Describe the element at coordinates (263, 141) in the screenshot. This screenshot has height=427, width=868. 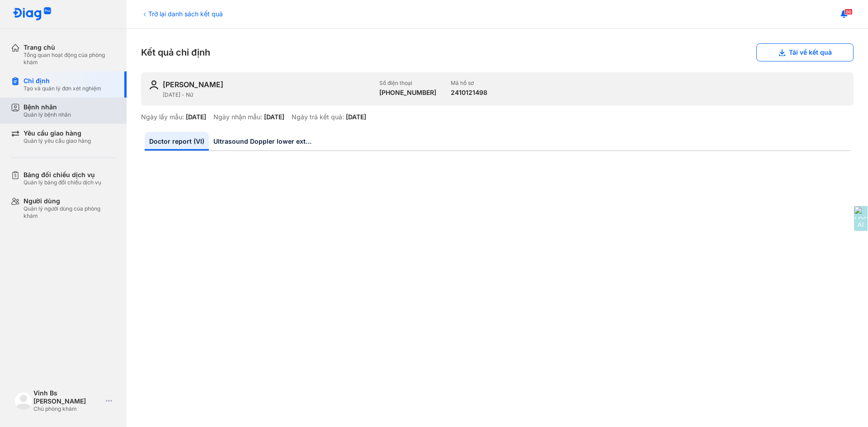
I see `a: Ultrasound Doppler lower extremity vessels` at that location.